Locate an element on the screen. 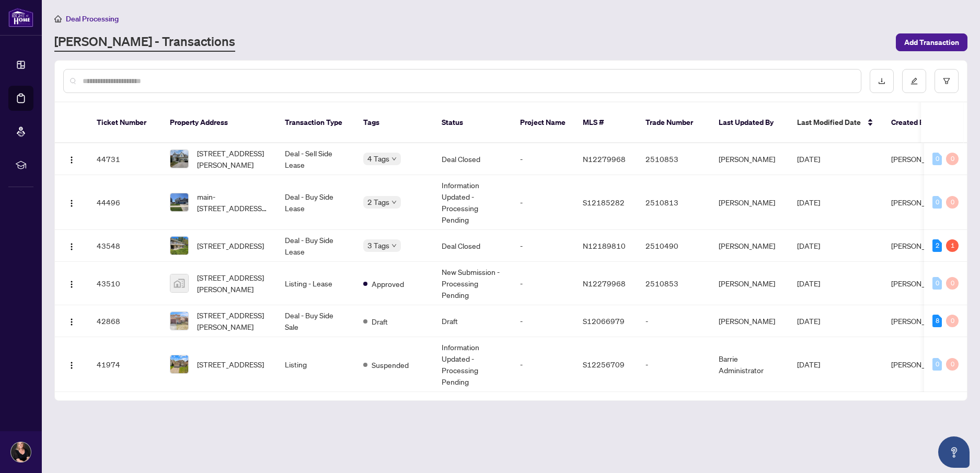 This screenshot has height=473, width=980. span: Add Transaction is located at coordinates (932, 43).